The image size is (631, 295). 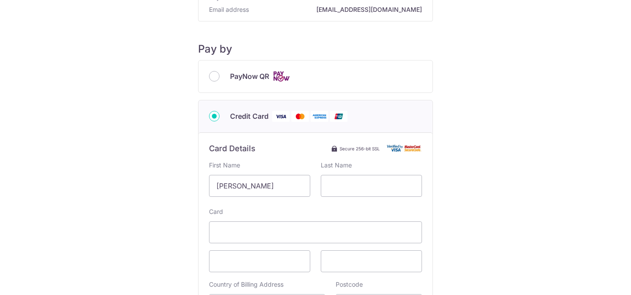 What do you see at coordinates (232, 149) in the screenshot?
I see `h6: Card Details` at bounding box center [232, 149].